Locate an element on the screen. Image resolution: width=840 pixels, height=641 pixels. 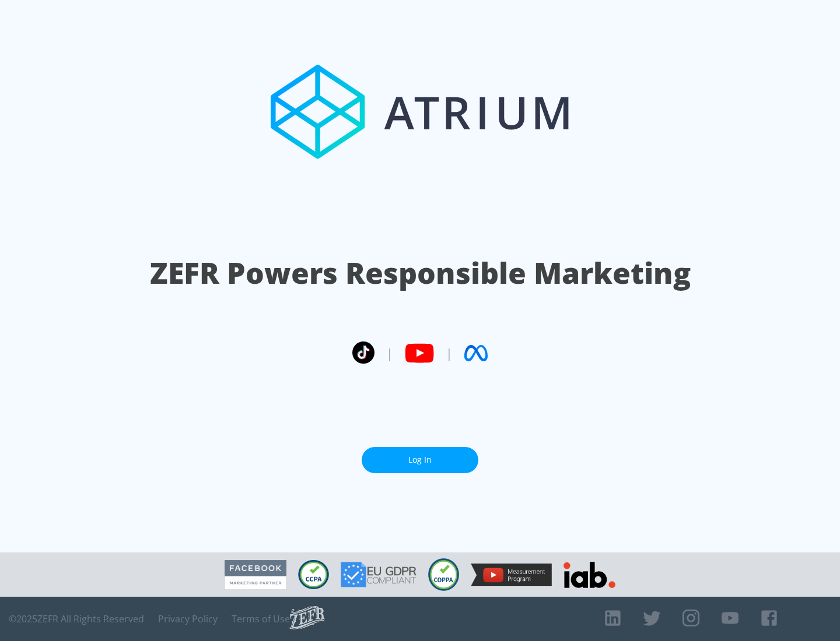
img: COPPA Compliant is located at coordinates (443, 574).